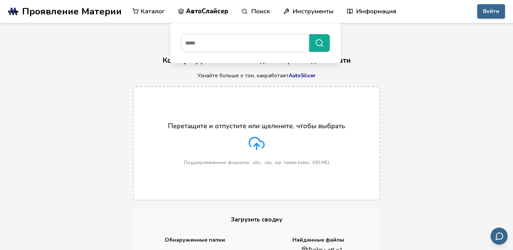 This screenshot has width=513, height=250. What do you see at coordinates (277, 75) in the screenshot?
I see `font: работает` at bounding box center [277, 75].